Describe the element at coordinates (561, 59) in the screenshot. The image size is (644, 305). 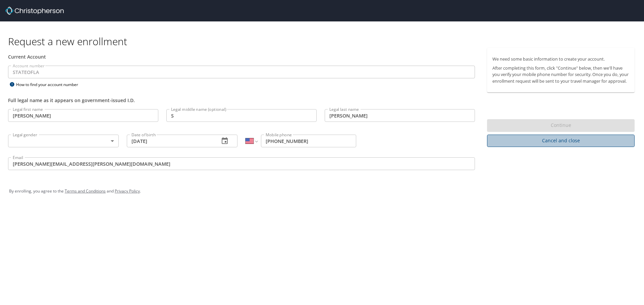
I see `p: We need some basic information to create your account.` at that location.